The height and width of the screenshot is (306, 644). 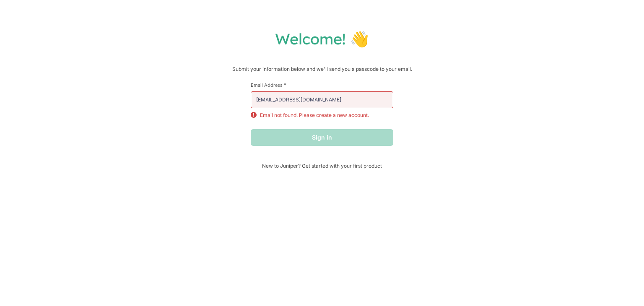 What do you see at coordinates (322, 166) in the screenshot?
I see `span: New to Juniper? Get started with your first product` at bounding box center [322, 166].